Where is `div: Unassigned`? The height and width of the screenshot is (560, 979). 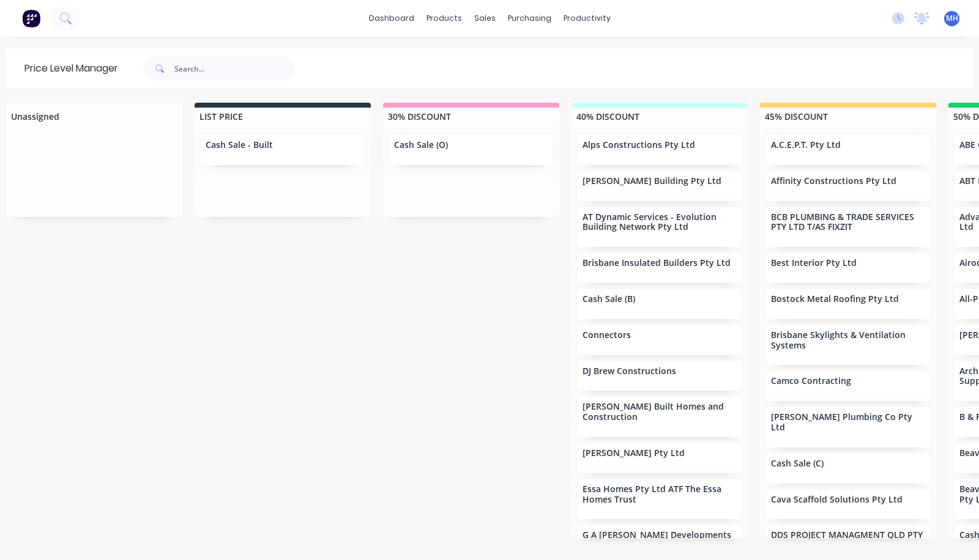
div: Unassigned is located at coordinates (34, 116).